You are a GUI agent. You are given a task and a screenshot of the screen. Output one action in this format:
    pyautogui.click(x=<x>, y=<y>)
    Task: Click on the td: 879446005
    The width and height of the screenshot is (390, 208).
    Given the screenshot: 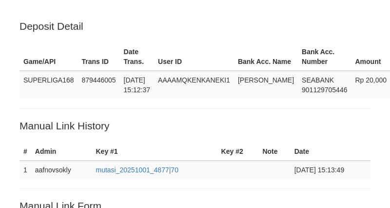 What is the action you would take?
    pyautogui.click(x=99, y=84)
    